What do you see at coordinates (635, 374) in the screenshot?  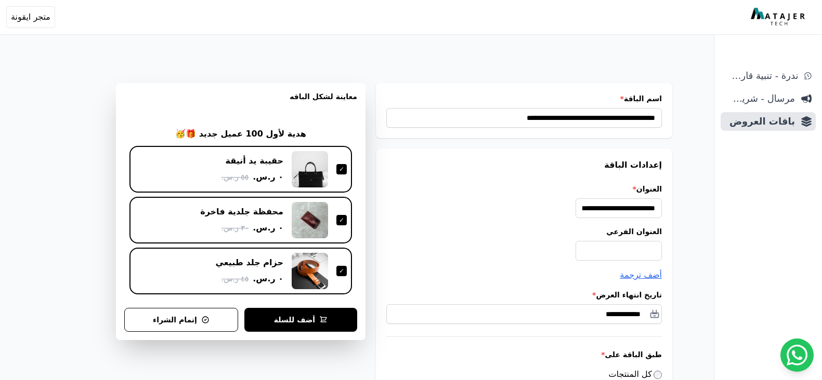 I see `label: كل المنتجات` at bounding box center [635, 374].